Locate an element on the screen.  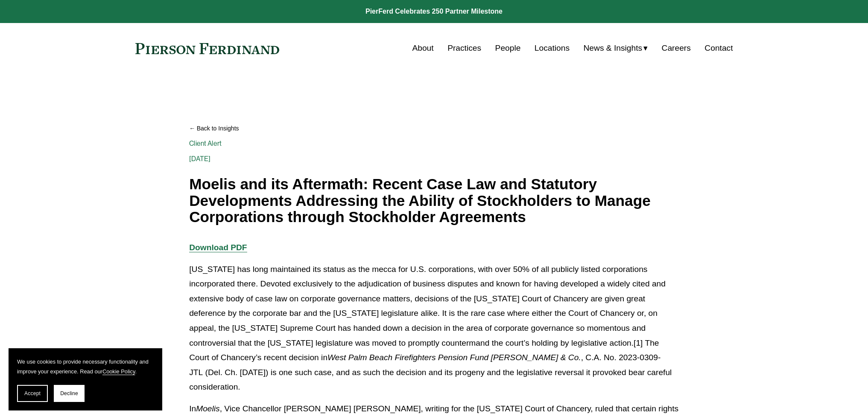
section: Cookie banner is located at coordinates (86, 379).